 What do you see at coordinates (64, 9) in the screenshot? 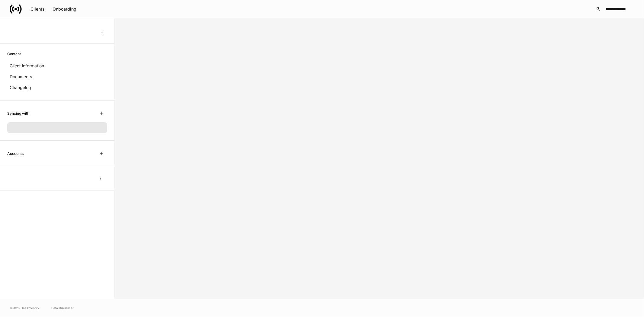
I see `button: Onboarding` at bounding box center [64, 9].